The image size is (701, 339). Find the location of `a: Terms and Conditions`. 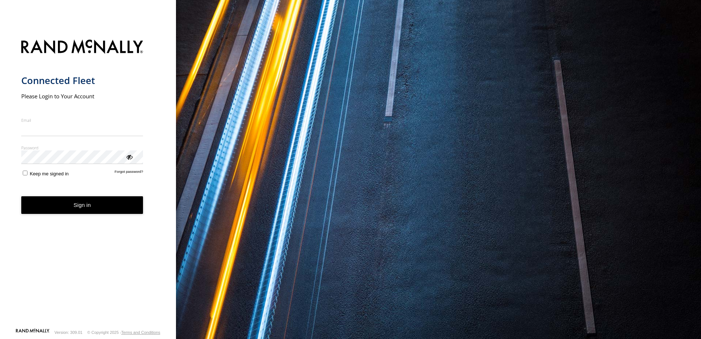

a: Terms and Conditions is located at coordinates (141, 332).